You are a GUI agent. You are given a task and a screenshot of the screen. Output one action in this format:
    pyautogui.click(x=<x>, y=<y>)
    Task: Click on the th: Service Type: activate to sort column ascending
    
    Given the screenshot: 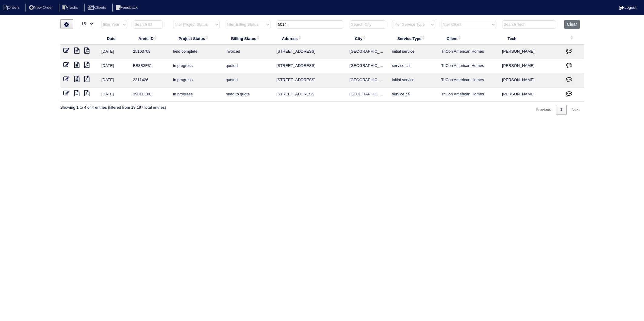 What is the action you would take?
    pyautogui.click(x=414, y=38)
    